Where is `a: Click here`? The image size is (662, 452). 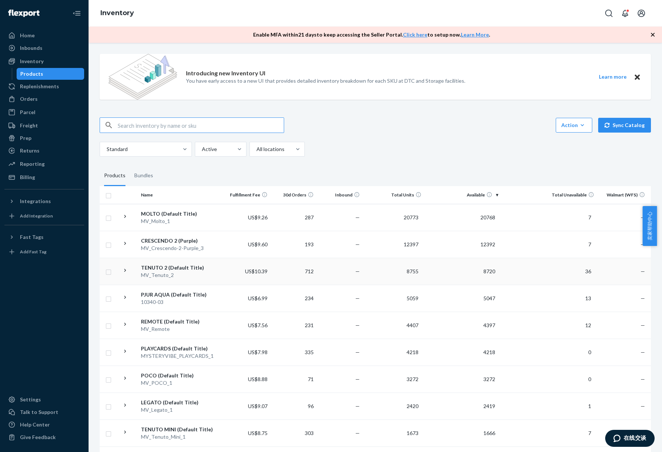 a: Click here is located at coordinates (415, 34).